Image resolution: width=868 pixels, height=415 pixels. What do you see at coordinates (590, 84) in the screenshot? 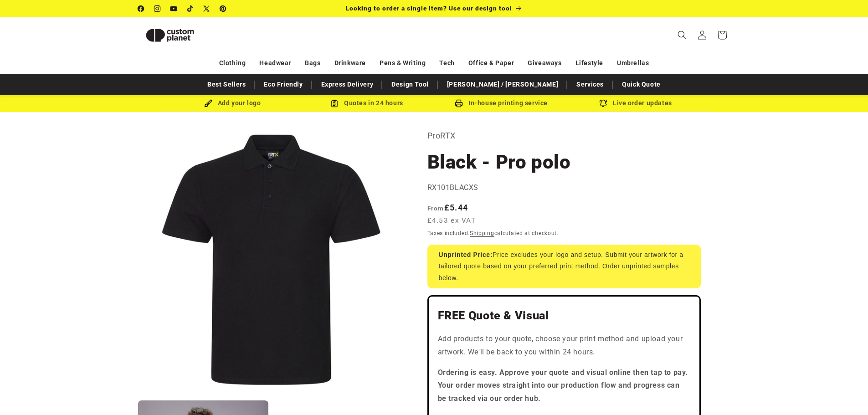
I see `a: Services` at bounding box center [590, 84].